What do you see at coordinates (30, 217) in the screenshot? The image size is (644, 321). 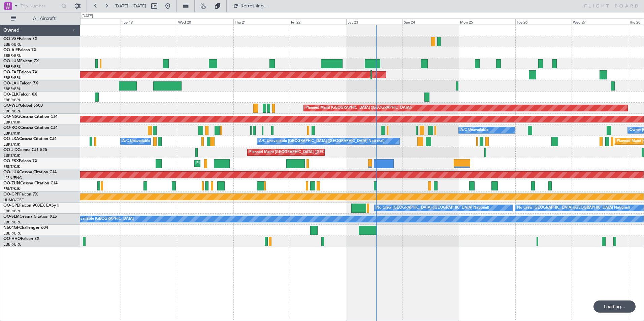 I see `a: OO-SLMCessna Citation XLS` at bounding box center [30, 217].